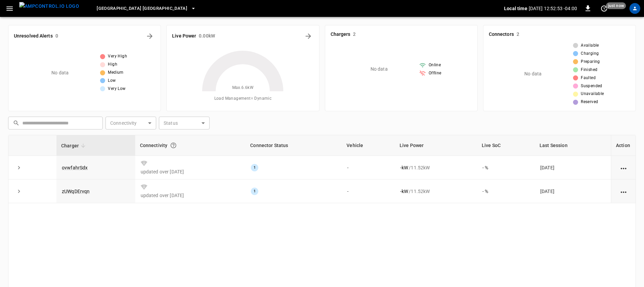 The width and height of the screenshot is (644, 287). Describe the element at coordinates (589, 70) in the screenshot. I see `span: Finished` at that location.